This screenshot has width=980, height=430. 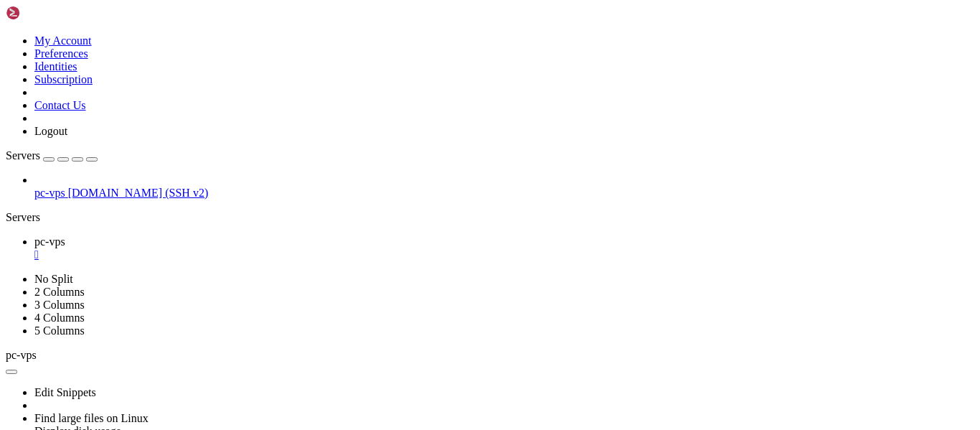 What do you see at coordinates (63, 79) in the screenshot?
I see `a: Subscription` at bounding box center [63, 79].